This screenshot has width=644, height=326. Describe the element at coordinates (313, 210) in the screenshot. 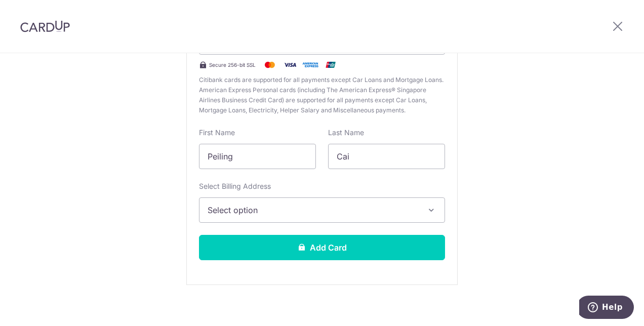

I see `span: Select option` at that location.